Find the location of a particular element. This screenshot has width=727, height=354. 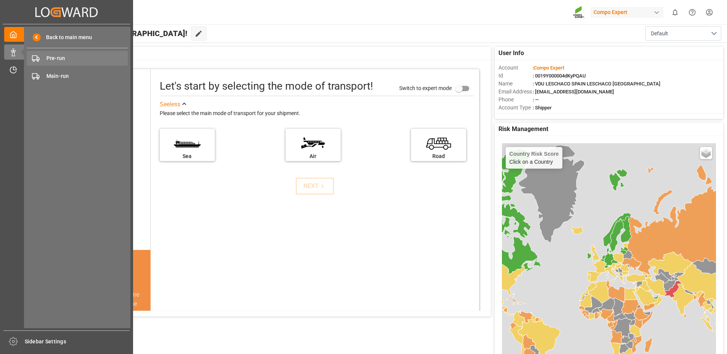

span: Name is located at coordinates (515, 84).